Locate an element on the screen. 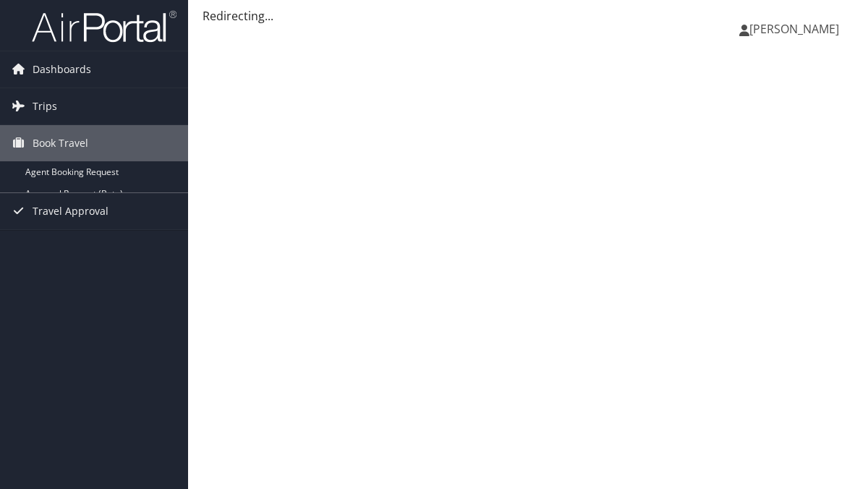 The image size is (868, 489). div: Redirecting... is located at coordinates (529, 16).